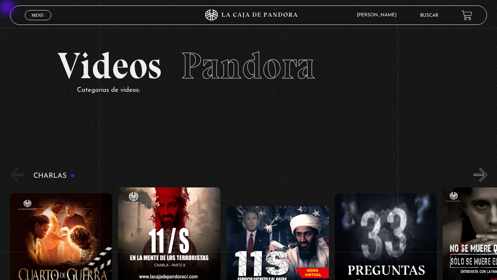 This screenshot has height=280, width=497. Describe the element at coordinates (54, 176) in the screenshot. I see `h3: Charlas` at that location.